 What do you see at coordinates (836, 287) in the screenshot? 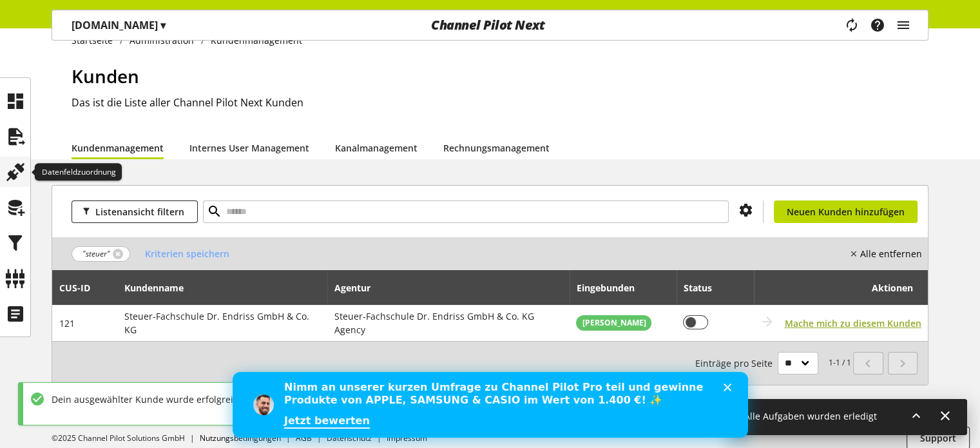
I see `div: Aktionen` at bounding box center [836, 287].